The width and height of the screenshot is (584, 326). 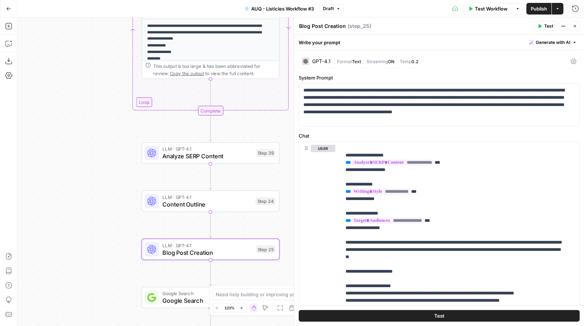 I want to click on div: Step 39, so click(x=266, y=153).